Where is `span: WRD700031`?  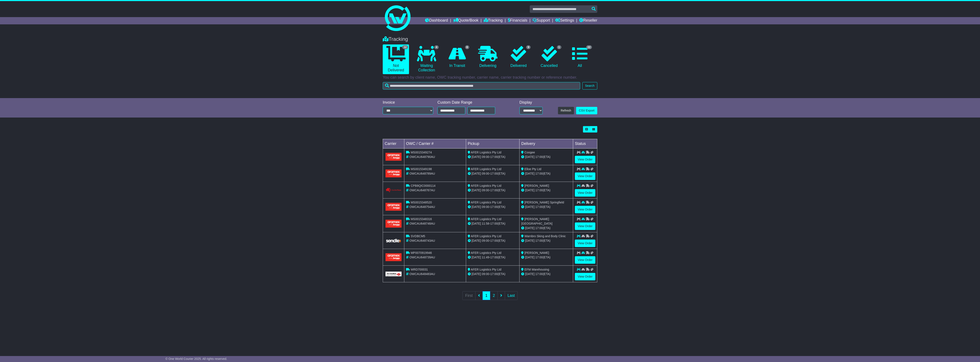 span: WRD700031 is located at coordinates (419, 269).